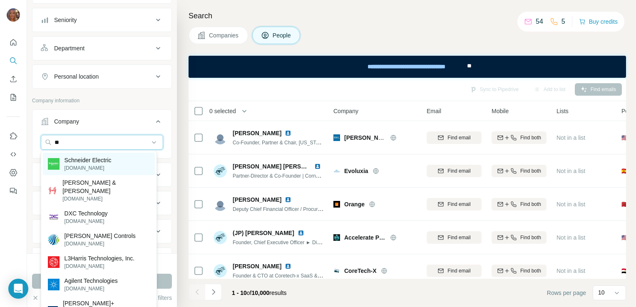 This screenshot has height=307, width=636. Describe the element at coordinates (224, 35) in the screenshot. I see `span: Companies` at that location.